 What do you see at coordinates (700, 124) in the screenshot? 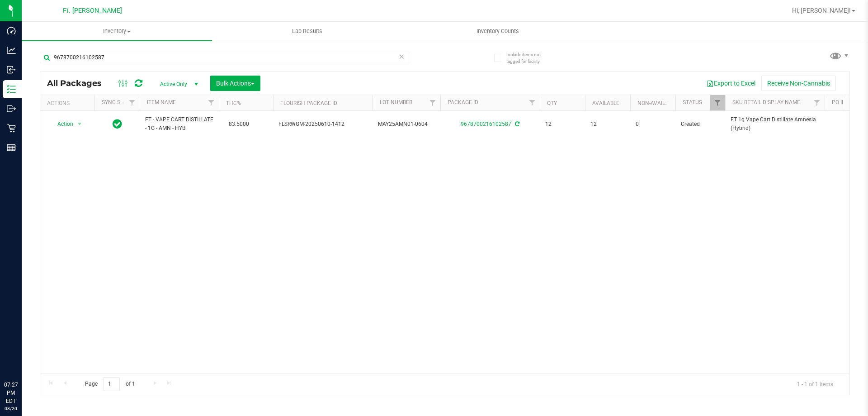
I see `span: Created` at bounding box center [700, 124].